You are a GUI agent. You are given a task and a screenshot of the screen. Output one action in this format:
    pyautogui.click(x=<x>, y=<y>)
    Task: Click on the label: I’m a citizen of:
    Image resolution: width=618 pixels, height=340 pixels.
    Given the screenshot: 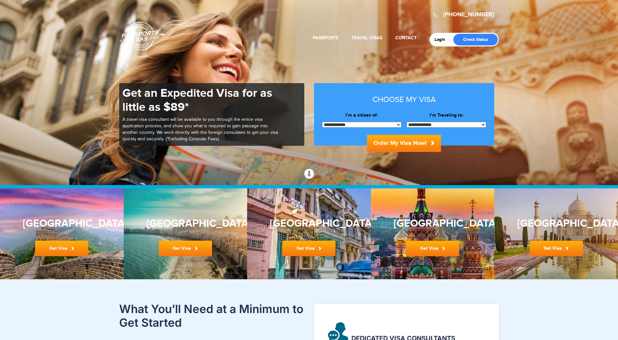 What is the action you would take?
    pyautogui.click(x=362, y=115)
    